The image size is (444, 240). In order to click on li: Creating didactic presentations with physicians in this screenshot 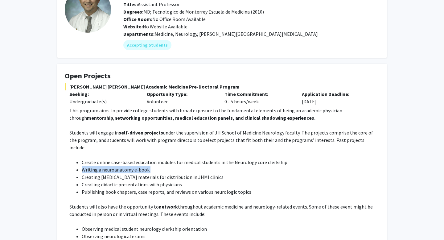, I will do `click(230, 184)`.